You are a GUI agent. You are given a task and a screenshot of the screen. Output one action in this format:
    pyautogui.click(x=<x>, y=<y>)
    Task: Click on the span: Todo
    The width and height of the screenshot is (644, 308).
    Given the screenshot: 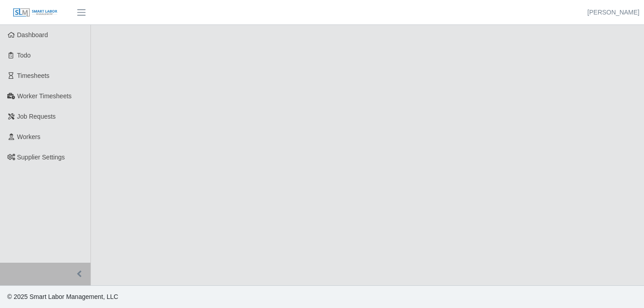 What is the action you would take?
    pyautogui.click(x=24, y=55)
    